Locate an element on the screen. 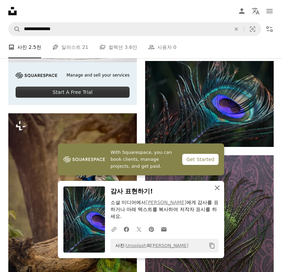  a: Pinterest에 공유 is located at coordinates (152, 229).